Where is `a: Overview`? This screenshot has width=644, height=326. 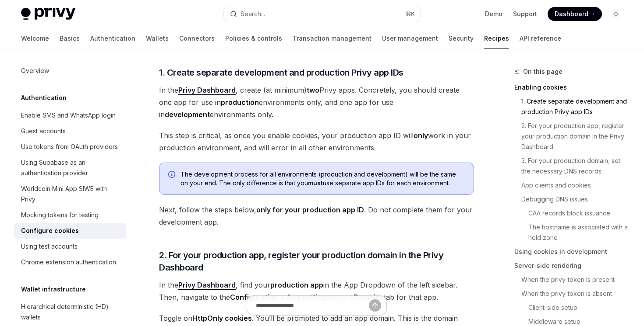
a: Overview is located at coordinates (70, 71).